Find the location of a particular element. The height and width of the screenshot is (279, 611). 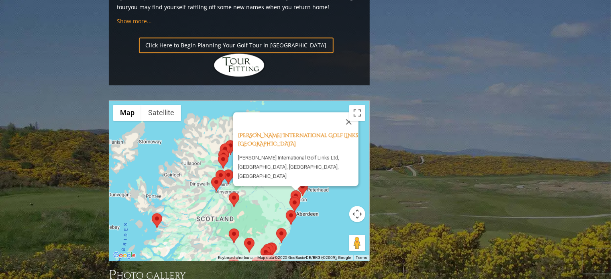

button: Keyboard shortcuts is located at coordinates (235, 258).